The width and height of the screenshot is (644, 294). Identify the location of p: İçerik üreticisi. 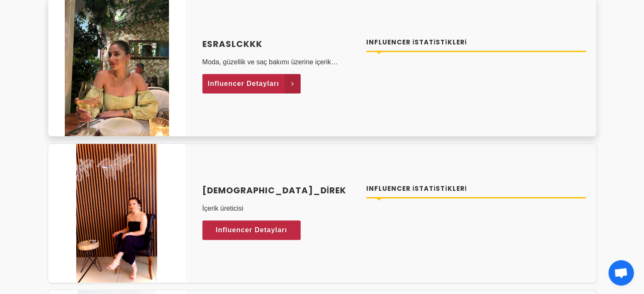
(279, 208).